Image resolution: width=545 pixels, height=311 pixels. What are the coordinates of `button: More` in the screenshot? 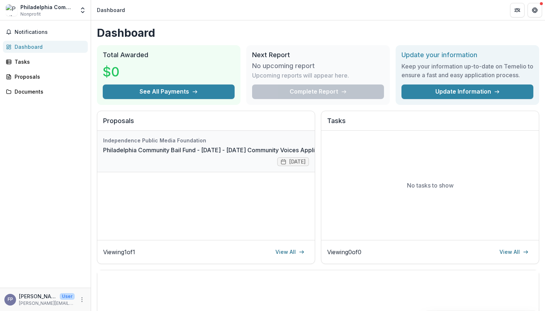 It's located at (82, 300).